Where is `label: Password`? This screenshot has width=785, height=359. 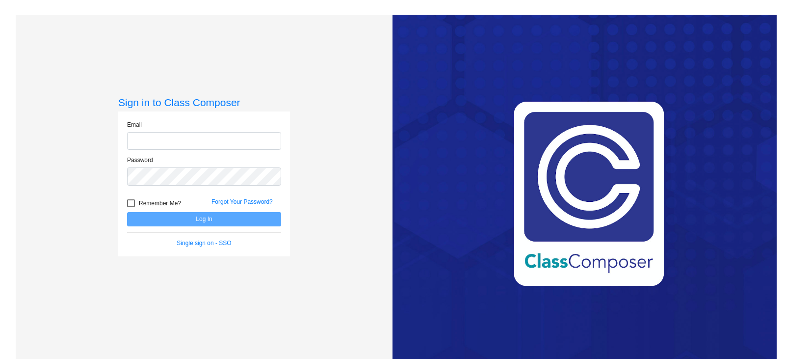
label: Password is located at coordinates (140, 160).